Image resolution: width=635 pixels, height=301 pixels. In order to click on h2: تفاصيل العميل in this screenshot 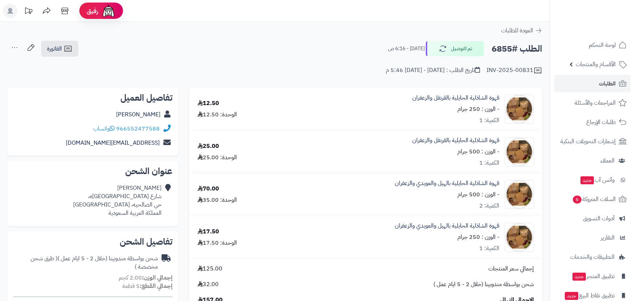, I will do `click(93, 98)`.